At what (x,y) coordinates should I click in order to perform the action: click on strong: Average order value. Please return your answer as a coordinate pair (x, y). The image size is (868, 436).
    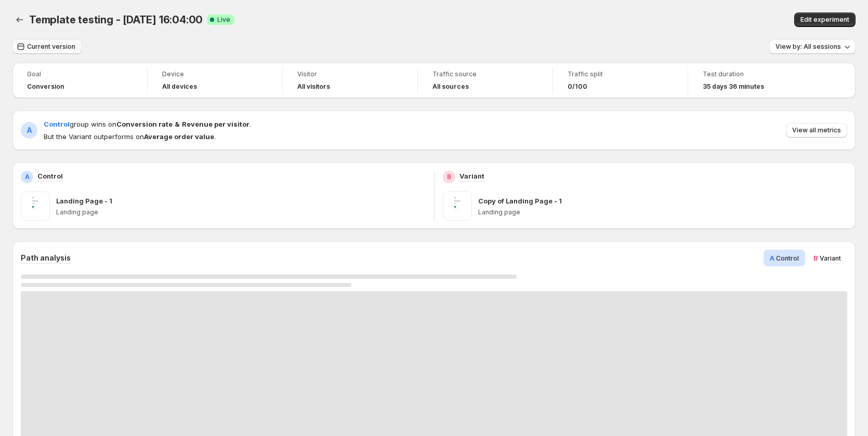
    Looking at the image, I should click on (178, 136).